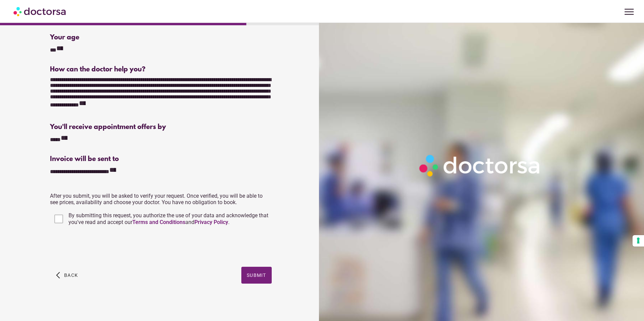 The image size is (644, 321). Describe the element at coordinates (256, 275) in the screenshot. I see `span: Submit` at that location.